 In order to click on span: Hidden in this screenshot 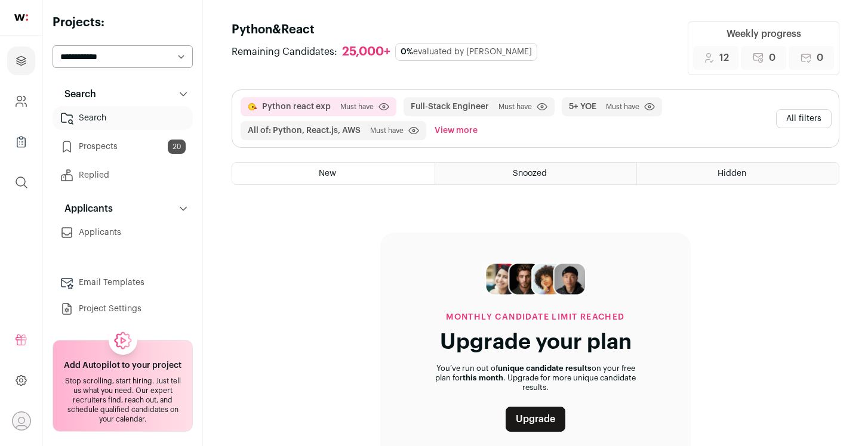, I will do `click(732, 174)`.